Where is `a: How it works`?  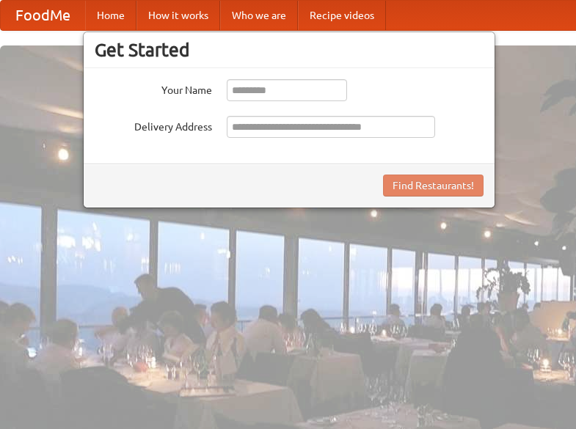
a: How it works is located at coordinates (178, 15).